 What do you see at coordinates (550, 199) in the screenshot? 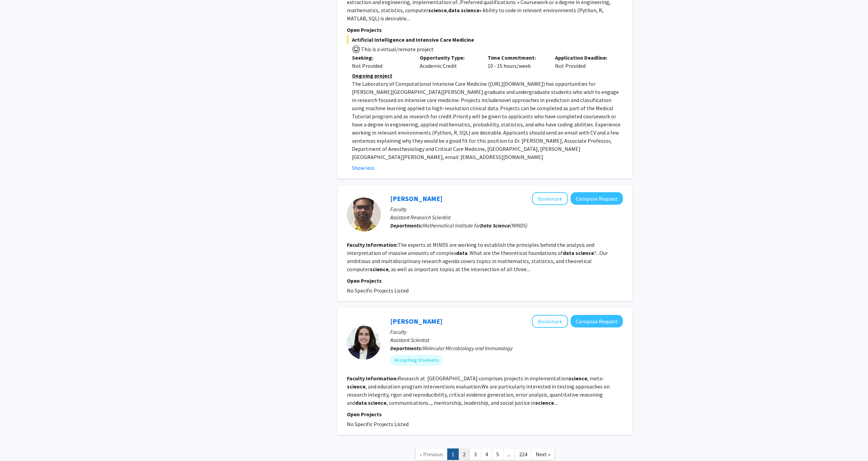
I see `button: Add Abhay Kumar Yadav to Bookmarks` at bounding box center [550, 199].